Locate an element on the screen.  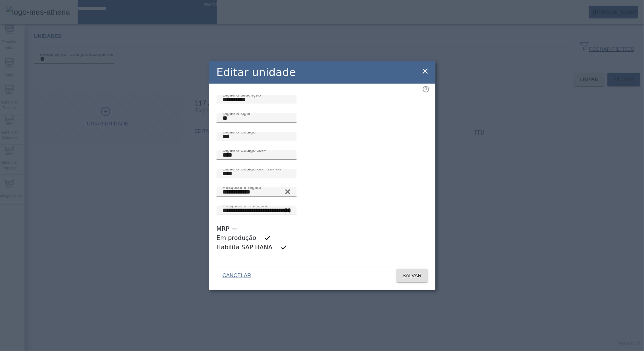
h2: Editar unidade is located at coordinates (256, 72).